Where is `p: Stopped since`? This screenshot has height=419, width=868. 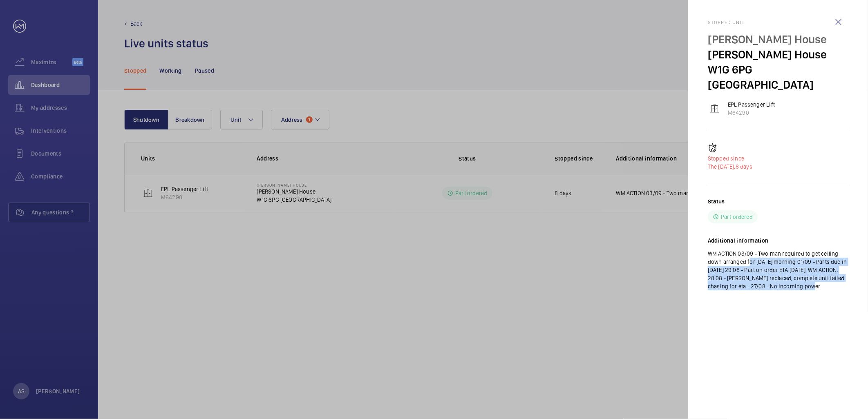
p: Stopped since is located at coordinates (779, 159).